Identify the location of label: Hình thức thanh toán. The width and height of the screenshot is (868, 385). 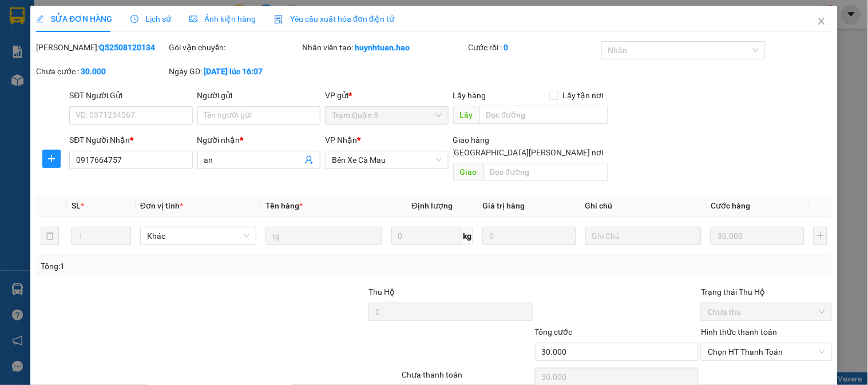
(739, 332).